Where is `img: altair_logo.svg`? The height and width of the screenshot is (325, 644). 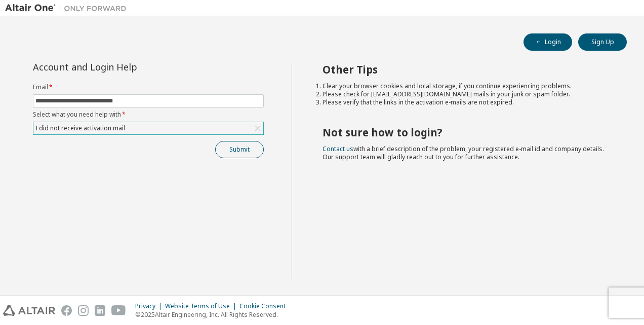
img: altair_logo.svg is located at coordinates (29, 310).